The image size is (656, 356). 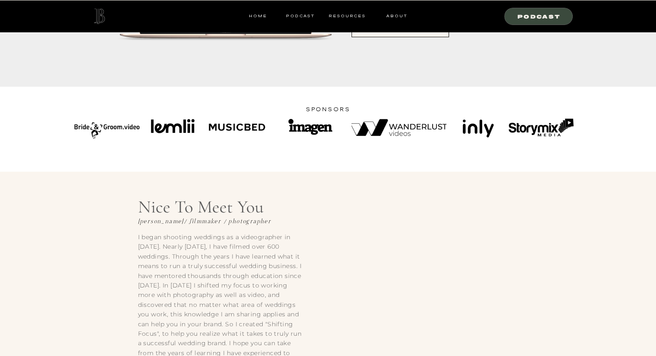 I want to click on nav: ABOUT, so click(x=396, y=16).